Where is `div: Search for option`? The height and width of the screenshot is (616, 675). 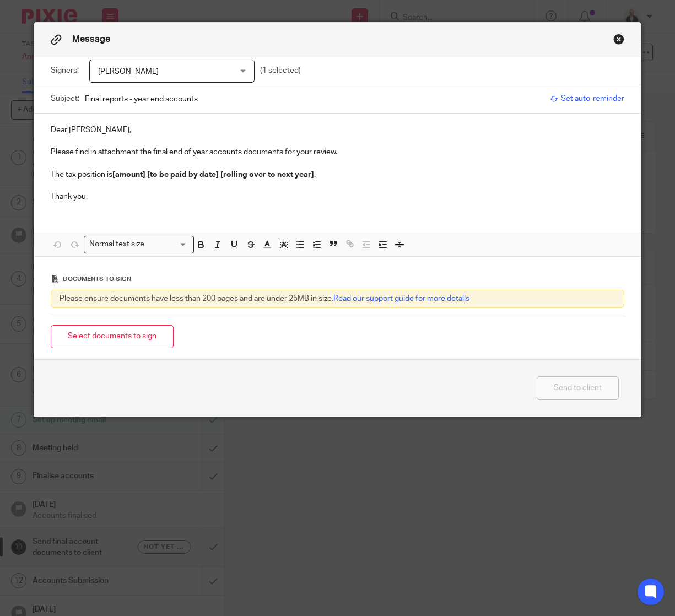
div: Search for option is located at coordinates (139, 244).